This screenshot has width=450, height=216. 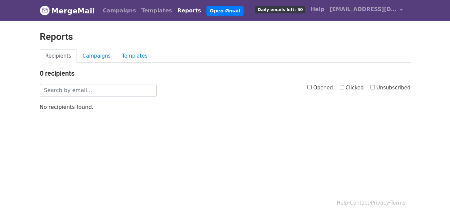 What do you see at coordinates (189, 11) in the screenshot?
I see `a: Reports` at bounding box center [189, 11].